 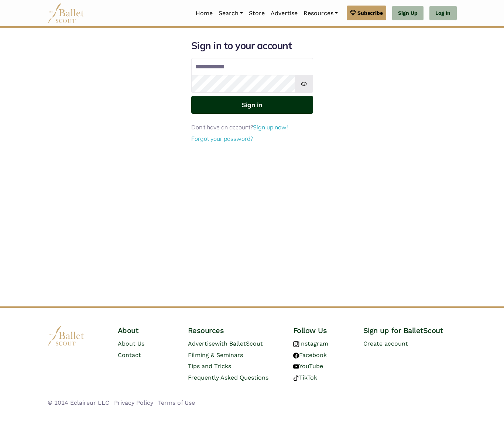 What do you see at coordinates (305, 377) in the screenshot?
I see `a: TikTok` at bounding box center [305, 377].